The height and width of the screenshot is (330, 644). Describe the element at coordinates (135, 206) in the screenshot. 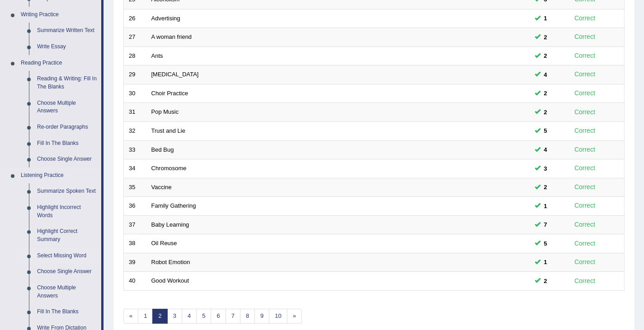

I see `td: 36` at that location.